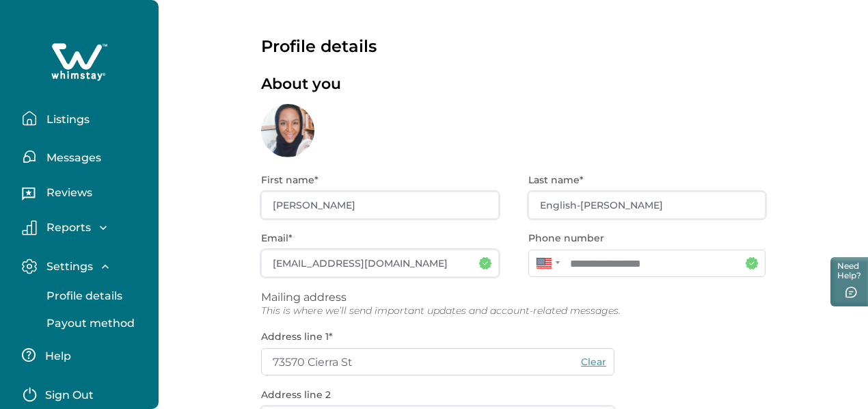 The height and width of the screenshot is (409, 868). I want to click on p: Help, so click(56, 357).